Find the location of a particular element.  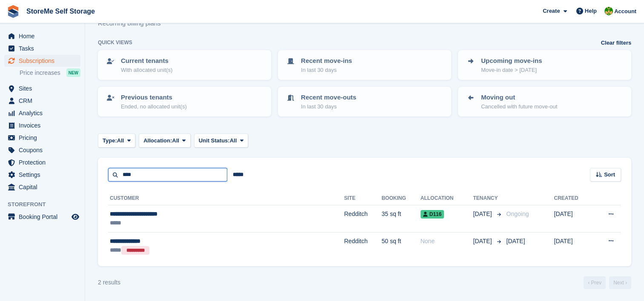

span: Subscriptions is located at coordinates (44, 61).